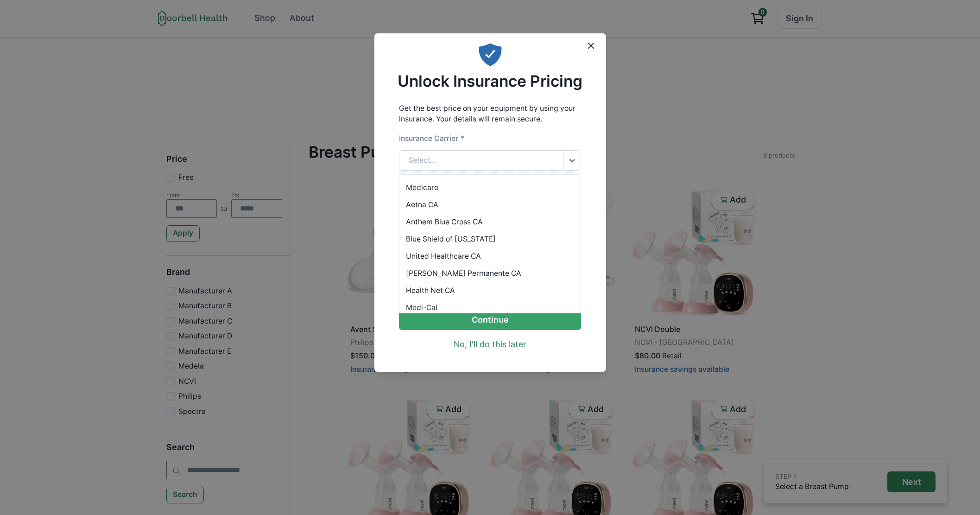 This screenshot has height=515, width=980. I want to click on div: Health Net CA, so click(489, 290).